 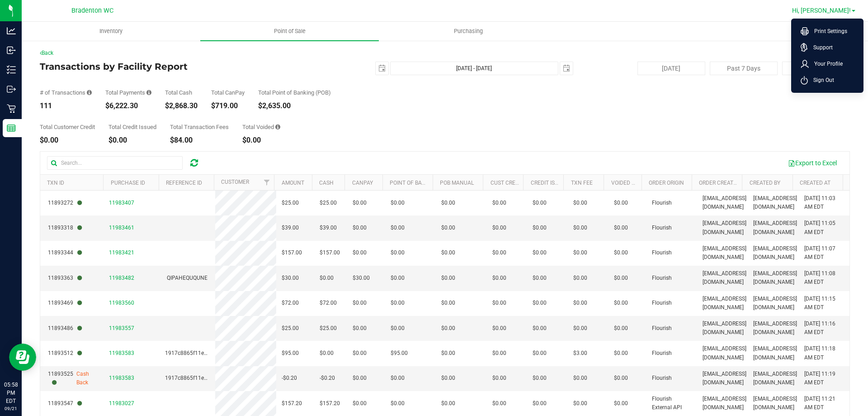 I want to click on a: Purchasing, so click(x=468, y=31).